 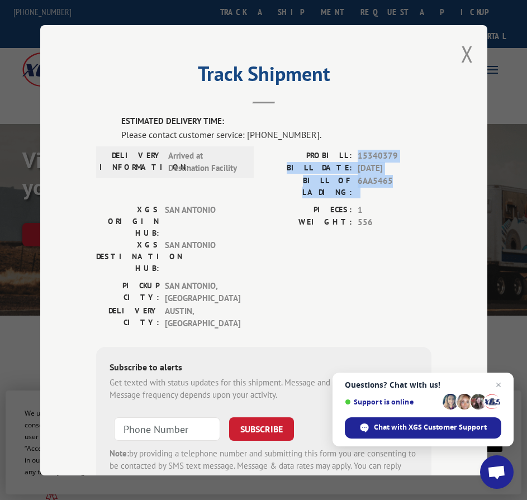 I want to click on div: by providing a telephone number and submitting this form you are consenting to be contacted by SM..., so click(x=264, y=466).